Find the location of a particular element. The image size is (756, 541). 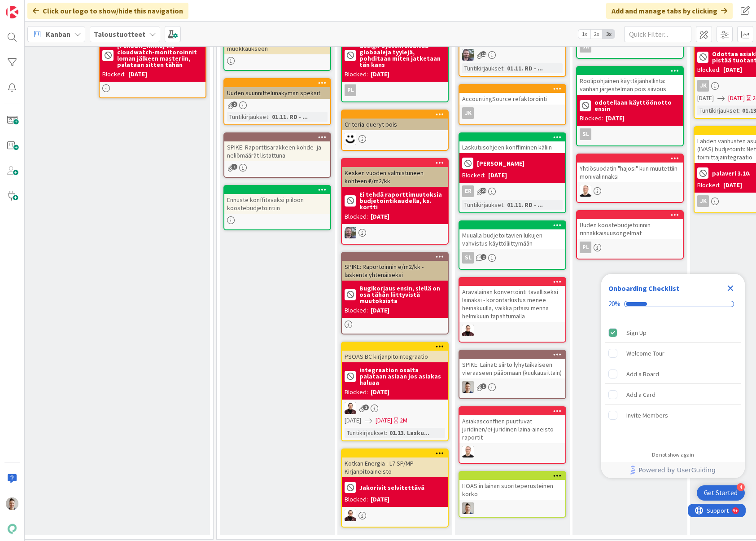

b: Taloustuotteet is located at coordinates (119, 34).